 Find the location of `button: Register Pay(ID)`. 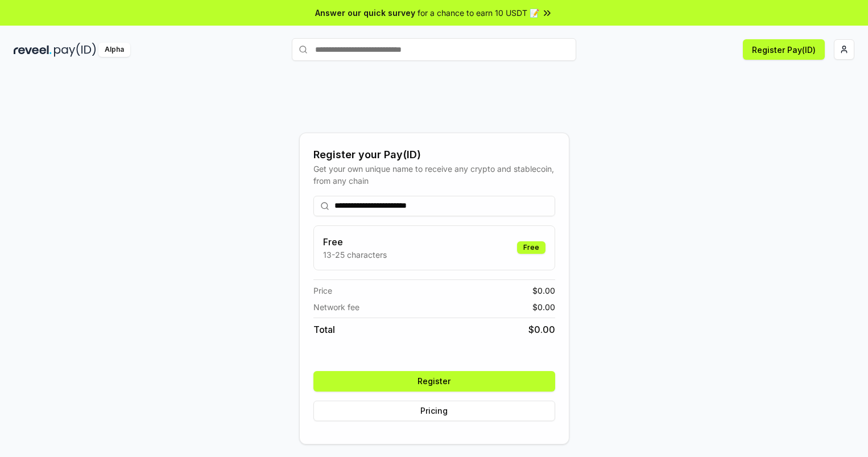

button: Register Pay(ID) is located at coordinates (784, 49).